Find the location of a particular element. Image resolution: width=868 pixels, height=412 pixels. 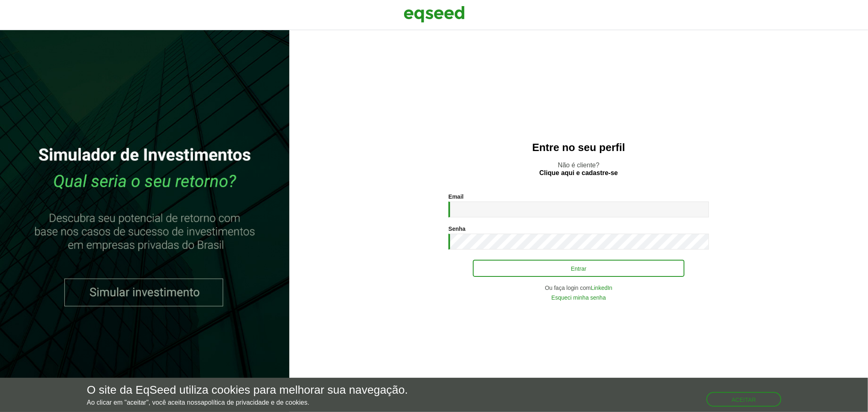

h5: O site da EqSeed utiliza cookies para melhorar sua navegação. is located at coordinates (247, 390).